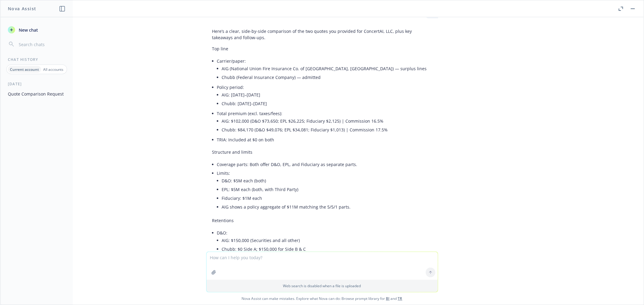  What do you see at coordinates (24, 70) in the screenshot?
I see `p: Current account` at bounding box center [24, 70].